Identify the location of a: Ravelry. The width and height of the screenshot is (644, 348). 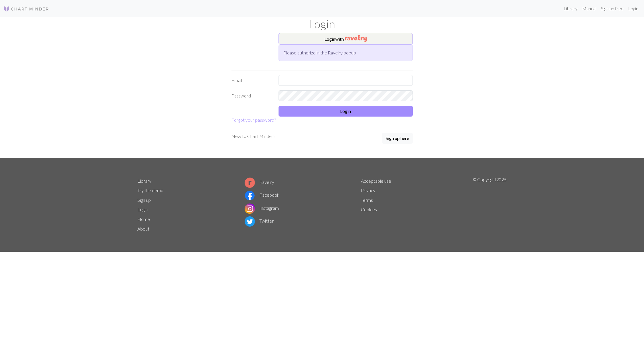
(260, 182).